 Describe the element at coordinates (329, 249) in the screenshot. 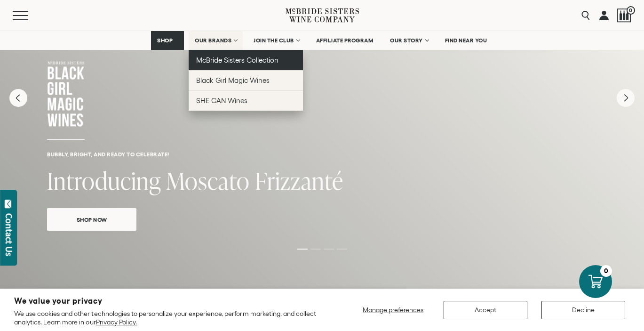

I see `li: Page dot 3` at that location.